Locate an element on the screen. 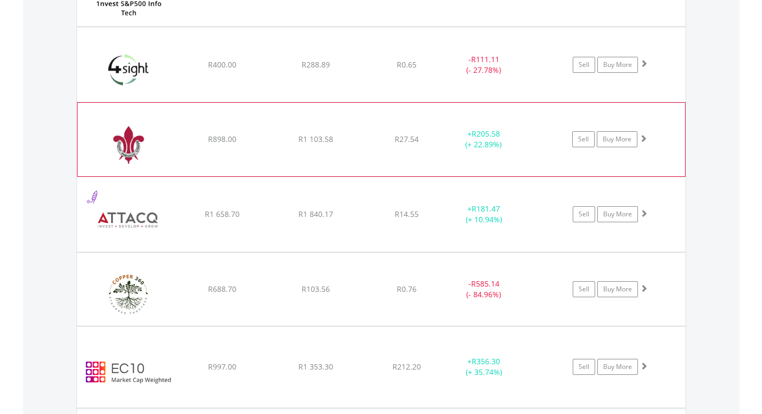 Image resolution: width=762 pixels, height=414 pixels. img: EQU.ZA.4SI.png is located at coordinates (128, 70).